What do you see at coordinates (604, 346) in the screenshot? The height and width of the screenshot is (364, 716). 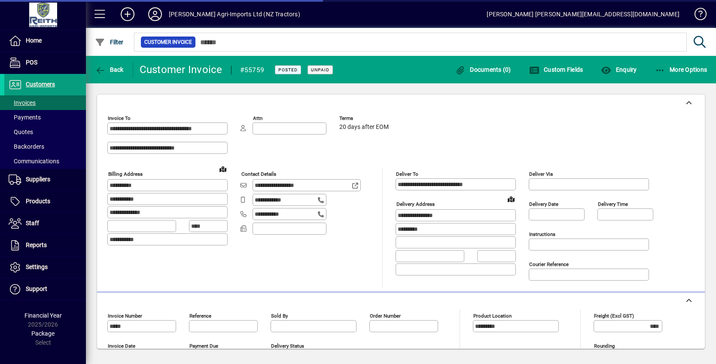 I see `mat-label: Rounding` at bounding box center [604, 346].